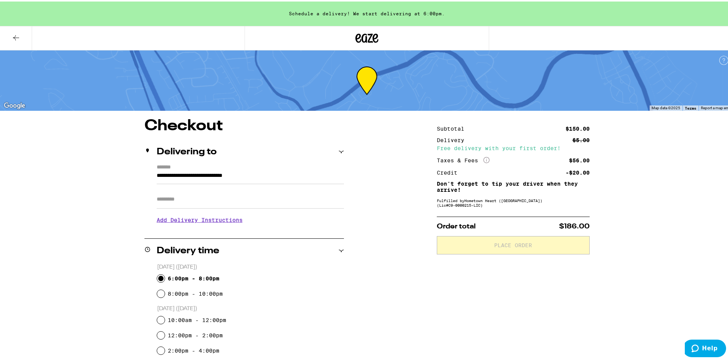  What do you see at coordinates (453, 139) in the screenshot?
I see `div: Delivery` at bounding box center [453, 139].